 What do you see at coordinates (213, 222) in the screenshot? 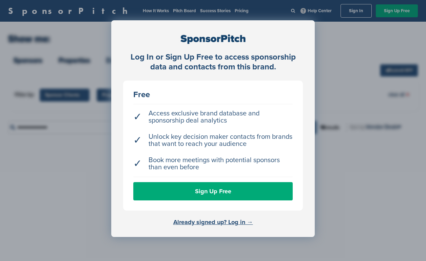
I see `a: Already signed up? Log in →` at bounding box center [213, 222].